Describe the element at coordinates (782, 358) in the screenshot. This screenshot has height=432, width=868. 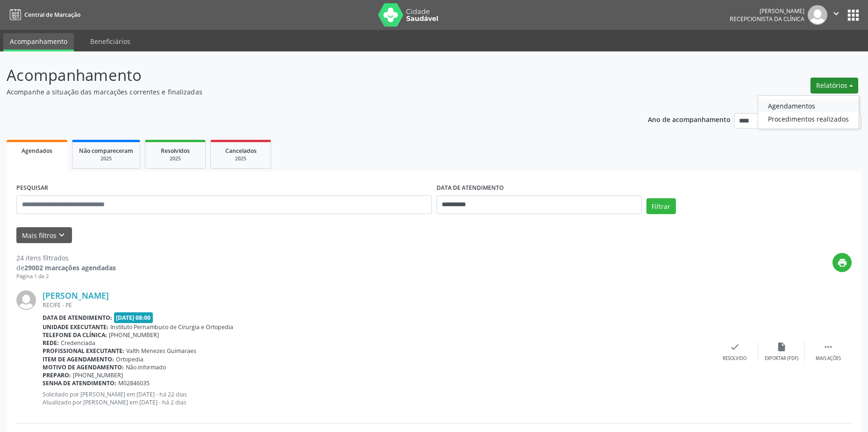
I see `div: Exportar (PDF)` at that location.